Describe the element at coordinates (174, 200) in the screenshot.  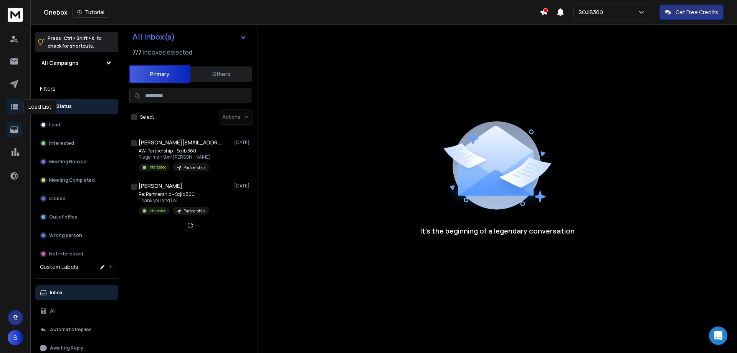
I see `p: Thank you and I will.` at that location.